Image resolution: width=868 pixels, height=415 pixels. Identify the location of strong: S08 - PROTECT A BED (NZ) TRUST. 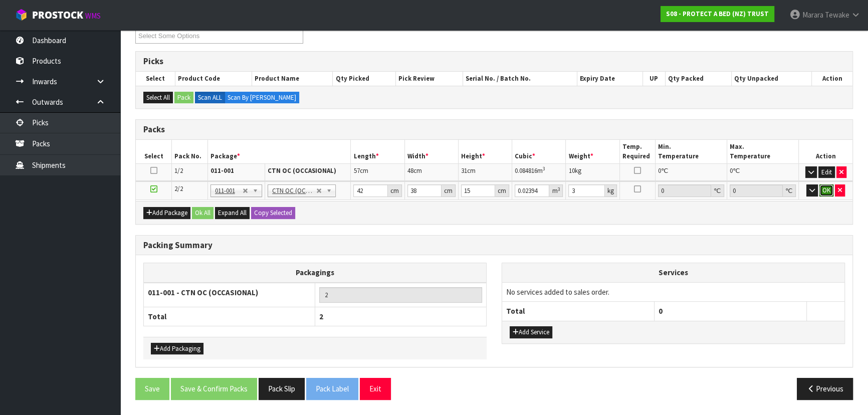
(717, 14).